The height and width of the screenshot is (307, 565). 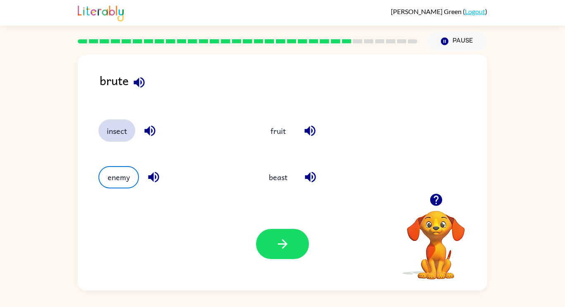 I want to click on div: brute, so click(x=293, y=87).